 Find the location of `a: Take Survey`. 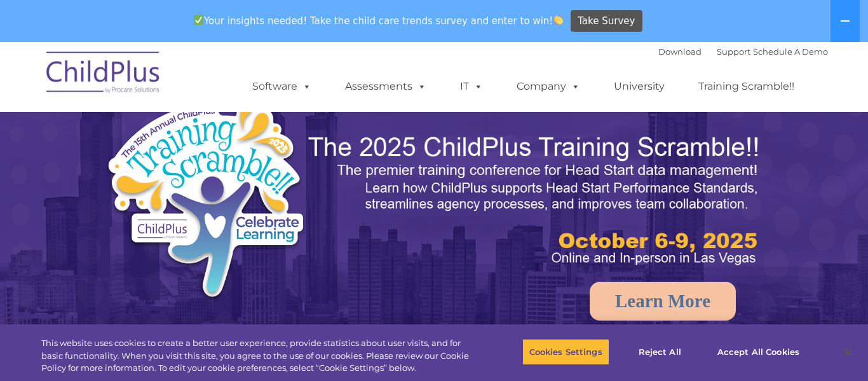

a: Take Survey is located at coordinates (606, 21).